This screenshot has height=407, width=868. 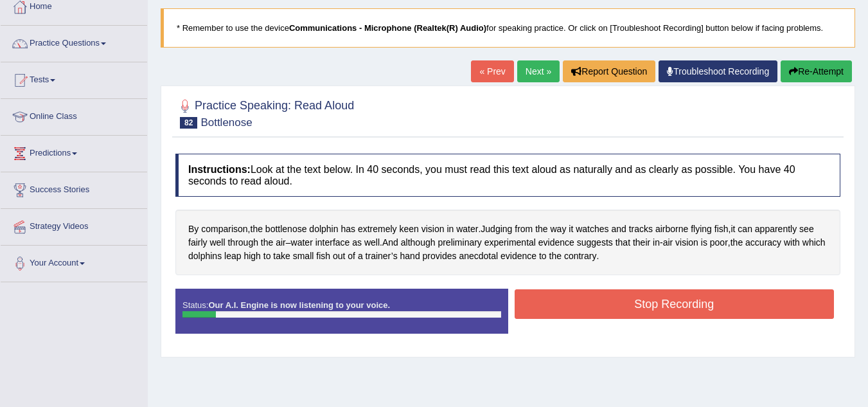 I want to click on a: Success Stories, so click(x=74, y=188).